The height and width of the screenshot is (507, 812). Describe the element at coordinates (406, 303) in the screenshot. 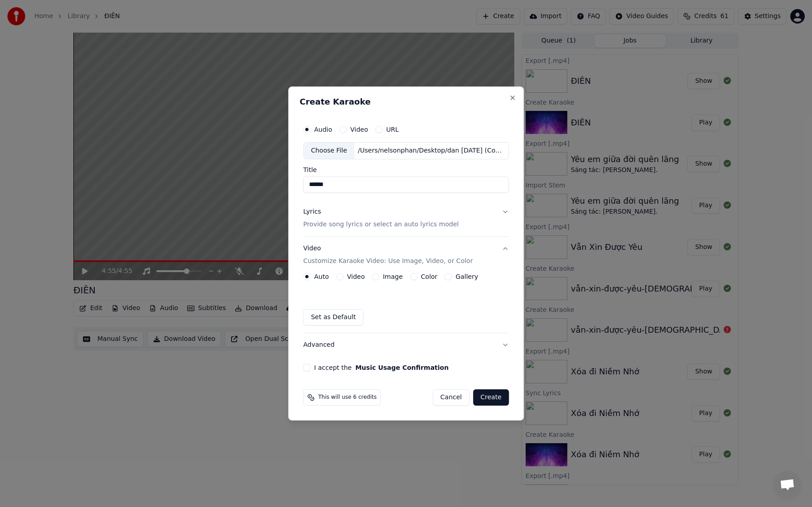

I see `div: VideoCustomize Karaoke Video: Use Image, Video, or Color` at that location.